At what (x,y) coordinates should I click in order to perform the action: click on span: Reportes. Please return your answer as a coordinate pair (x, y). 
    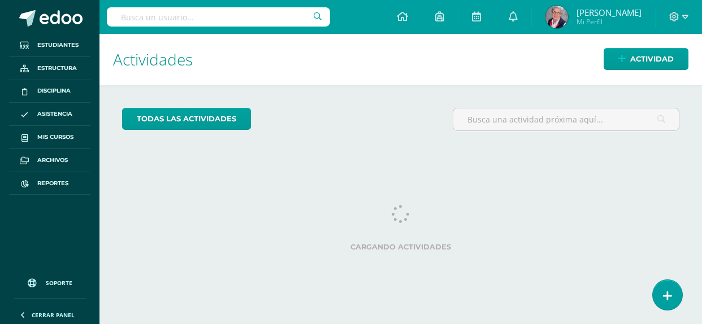
    Looking at the image, I should click on (53, 184).